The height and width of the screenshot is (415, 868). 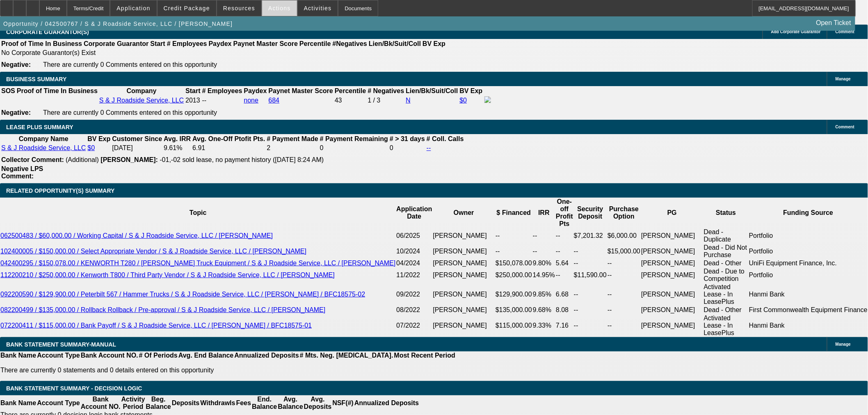 What do you see at coordinates (514, 213) in the screenshot?
I see `th: $ Financed` at bounding box center [514, 213].